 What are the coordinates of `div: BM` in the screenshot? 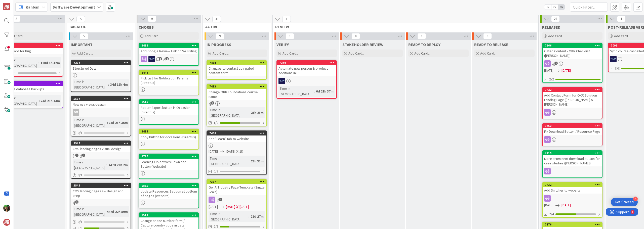 It's located at (76, 112).